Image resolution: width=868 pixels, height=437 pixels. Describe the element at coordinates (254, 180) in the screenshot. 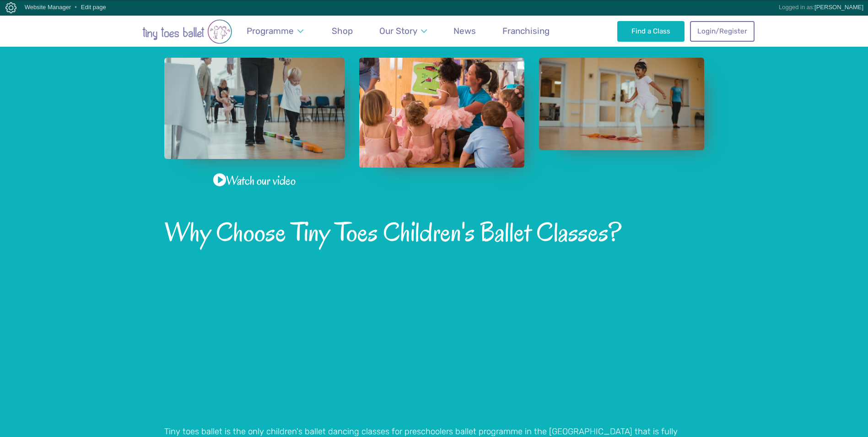

I see `a: Watch our video` at that location.